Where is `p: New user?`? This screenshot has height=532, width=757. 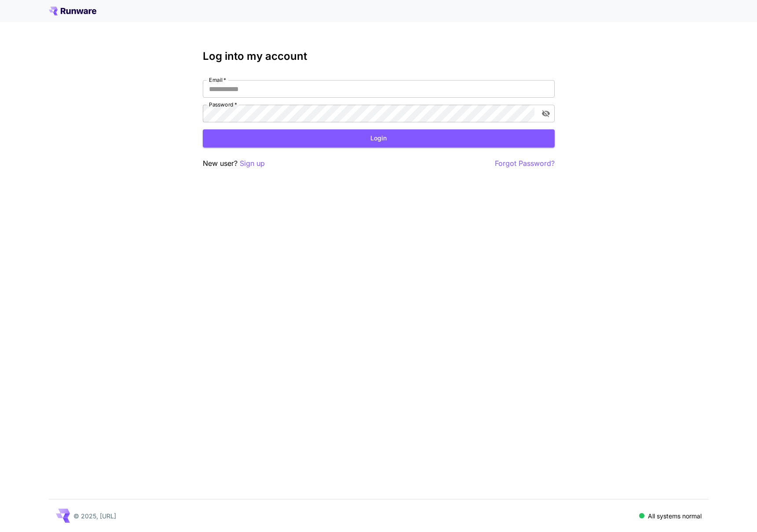
p: New user? is located at coordinates (234, 163).